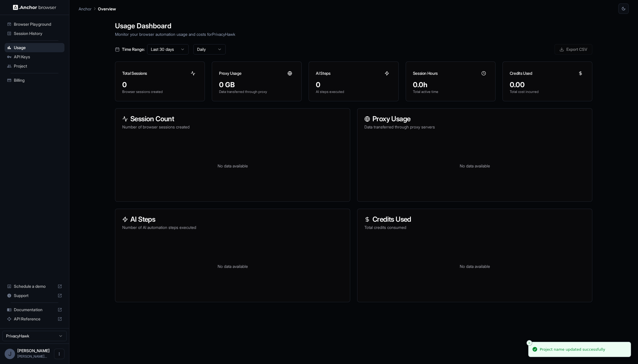 The height and width of the screenshot is (364, 638). What do you see at coordinates (34, 34) in the screenshot?
I see `div: Session History` at bounding box center [34, 34].